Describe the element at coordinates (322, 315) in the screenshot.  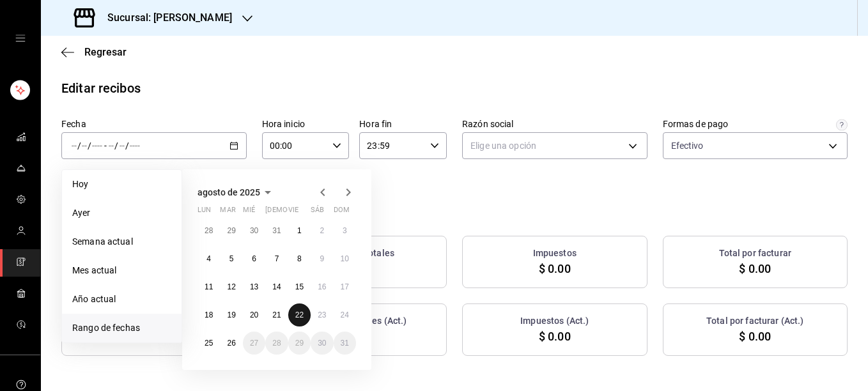
I see `button: 23 de agosto de 2025` at that location.